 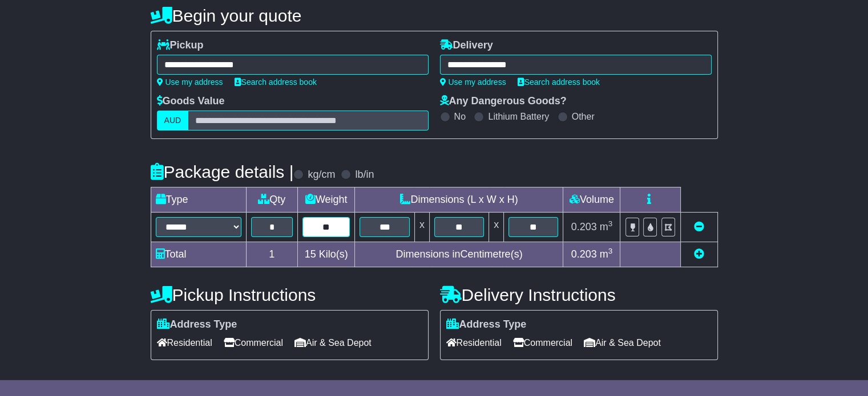 What do you see at coordinates (191, 102) in the screenshot?
I see `label: Goods Value` at bounding box center [191, 102].